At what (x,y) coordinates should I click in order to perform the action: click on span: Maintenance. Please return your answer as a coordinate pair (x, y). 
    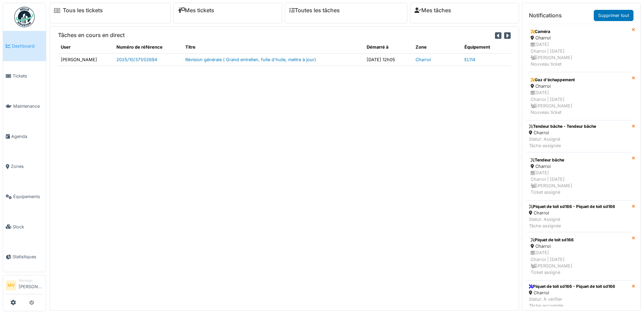
    Looking at the image, I should click on (28, 106).